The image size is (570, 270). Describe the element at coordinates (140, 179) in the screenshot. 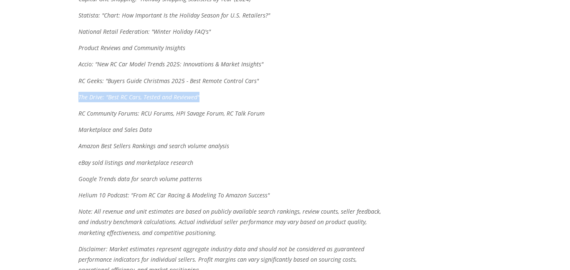

I see `em: Google Trends data for search volume patterns` at that location.